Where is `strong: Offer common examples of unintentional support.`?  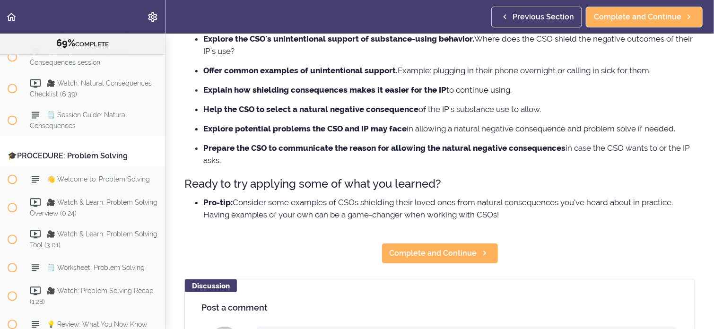 strong: Offer common examples of unintentional support. is located at coordinates (300, 70).